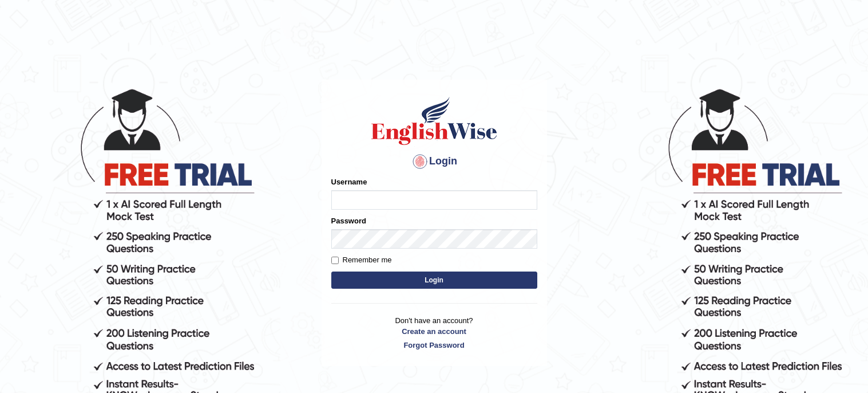 This screenshot has width=868, height=393. Describe the element at coordinates (362, 260) in the screenshot. I see `label: Remember me` at that location.